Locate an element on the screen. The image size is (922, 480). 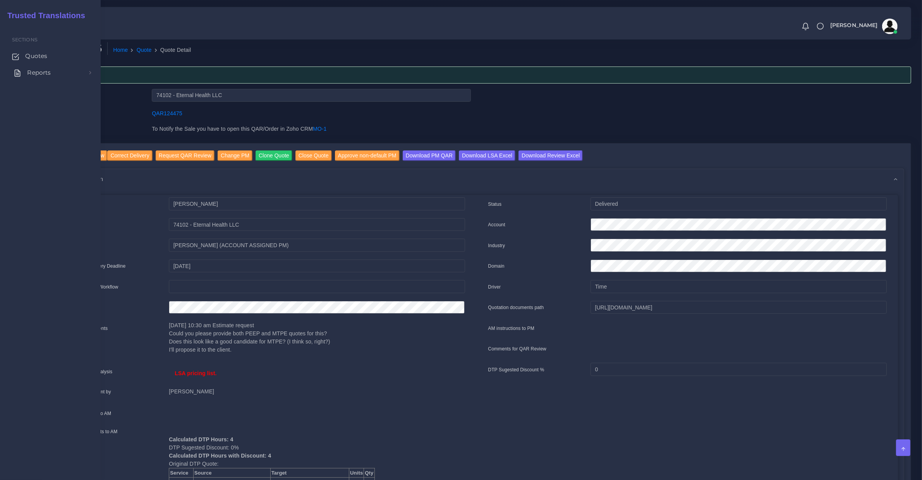
label: AM instructions to PM is located at coordinates (511, 329).